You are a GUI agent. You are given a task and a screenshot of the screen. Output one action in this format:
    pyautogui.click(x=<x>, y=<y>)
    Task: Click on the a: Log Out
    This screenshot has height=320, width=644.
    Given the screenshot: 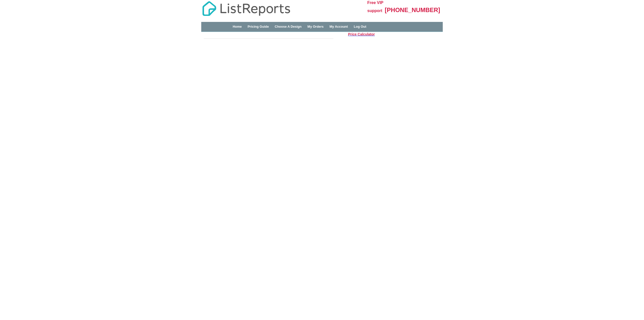 What is the action you would take?
    pyautogui.click(x=360, y=26)
    